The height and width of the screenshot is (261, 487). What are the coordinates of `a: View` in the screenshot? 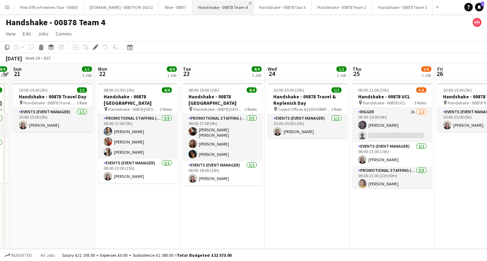 It's located at (11, 34).